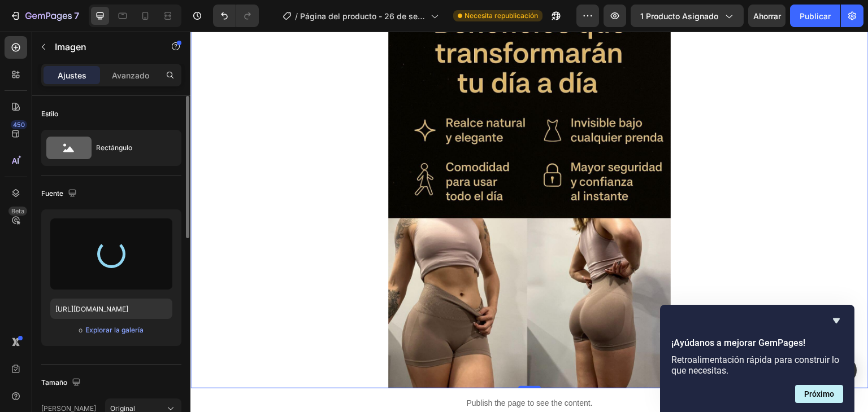  What do you see at coordinates (755, 366) in the screenshot?
I see `font: Retroalimentación rápida para construir lo que necesitas.` at bounding box center [755, 366].